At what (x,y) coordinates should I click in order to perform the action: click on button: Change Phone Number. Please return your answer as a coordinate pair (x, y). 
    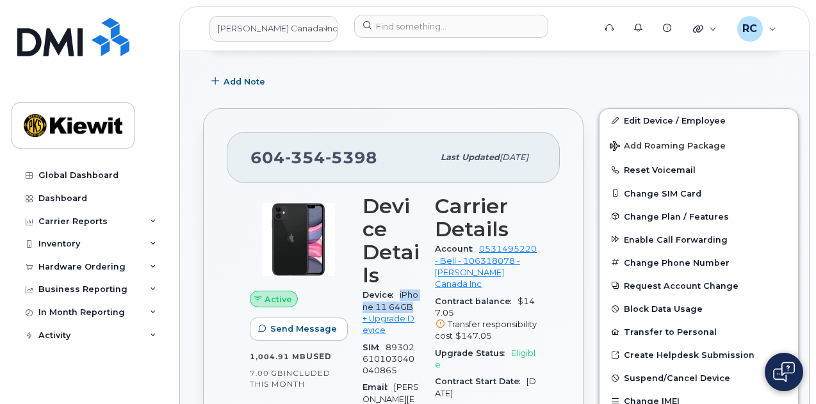
    Looking at the image, I should click on (699, 263).